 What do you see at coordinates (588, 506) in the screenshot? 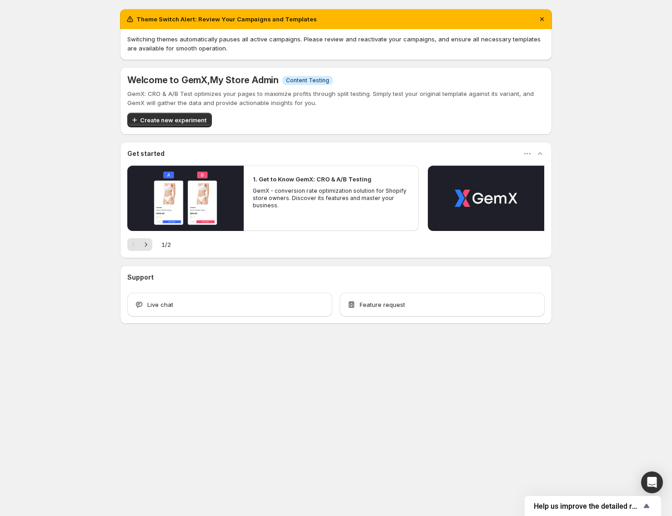
I see `span: Help us improve the detailed report for A/B campaigns` at bounding box center [588, 506].